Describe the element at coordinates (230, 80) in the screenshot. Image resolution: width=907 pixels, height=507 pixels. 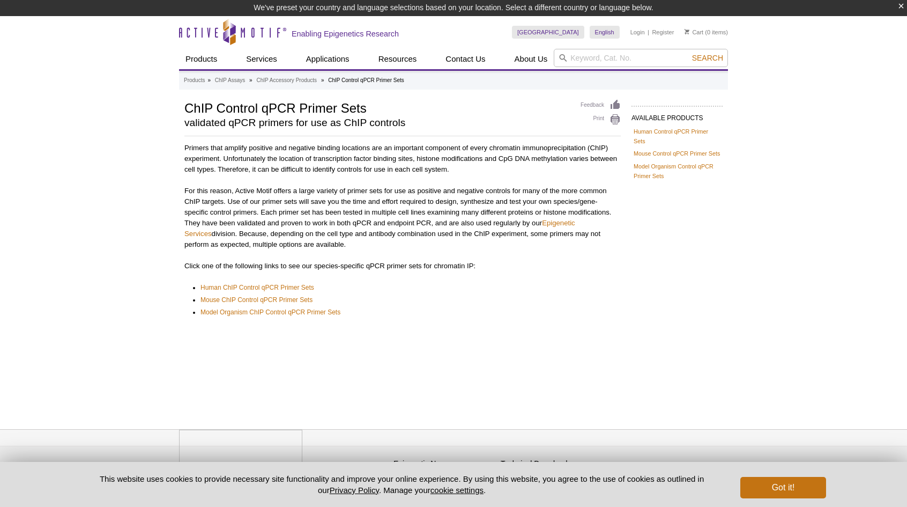
I see `a: ChIP Assays` at that location.